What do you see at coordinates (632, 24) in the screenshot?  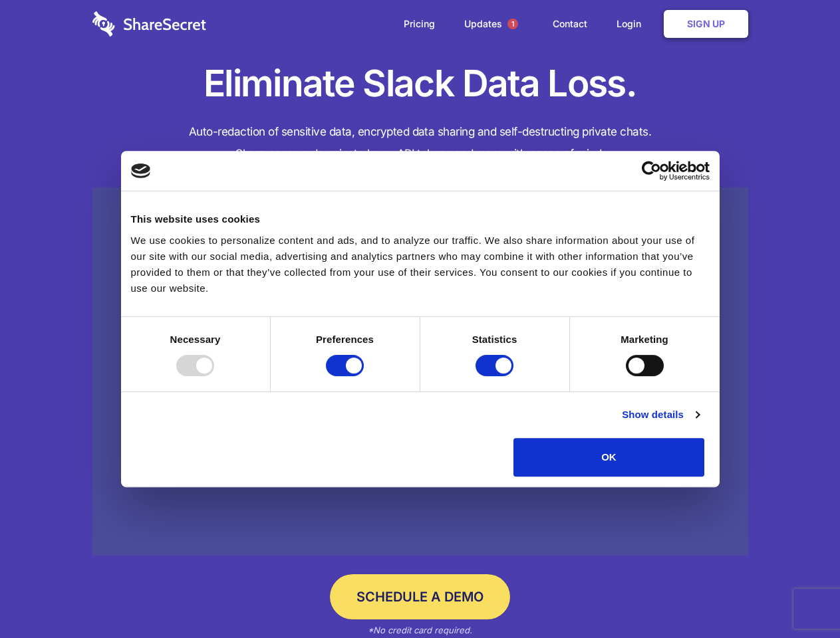 I see `a: Login` at bounding box center [632, 24].